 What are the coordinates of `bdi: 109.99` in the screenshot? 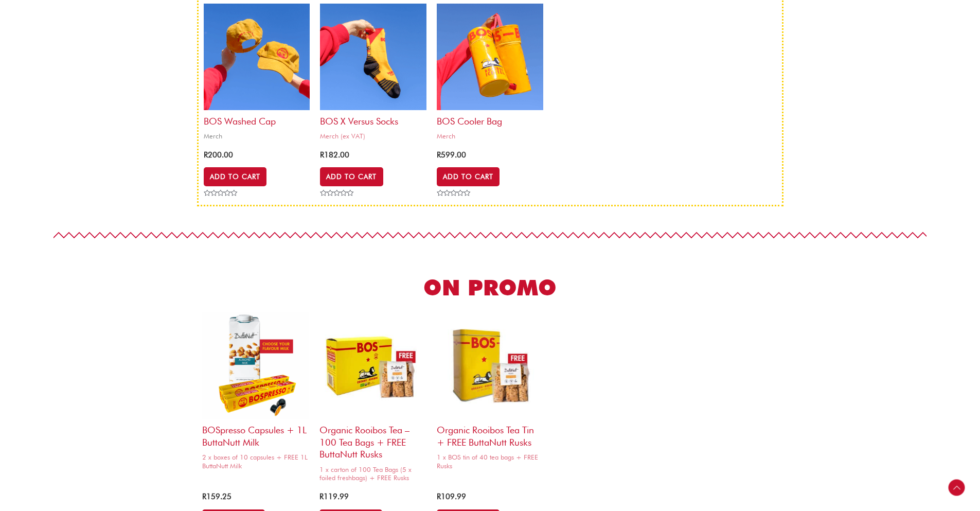 It's located at (451, 496).